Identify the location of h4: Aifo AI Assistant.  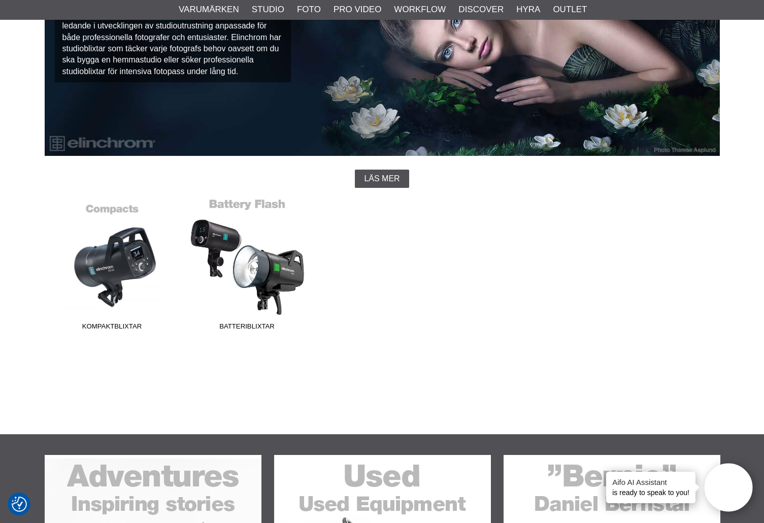
(651, 482).